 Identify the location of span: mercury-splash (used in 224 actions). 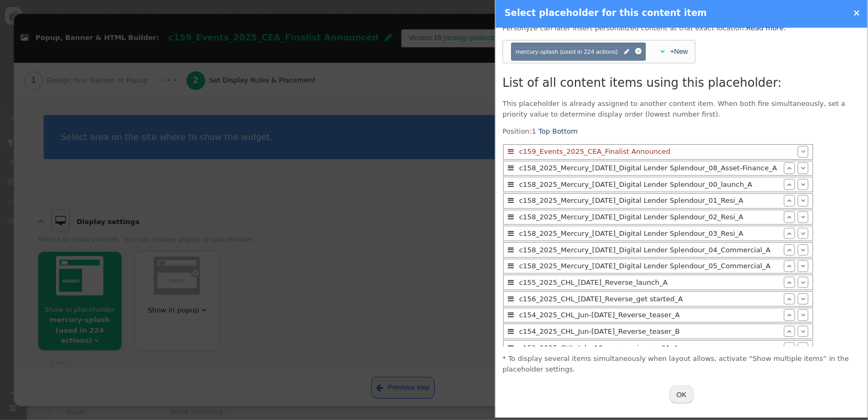
(566, 51).